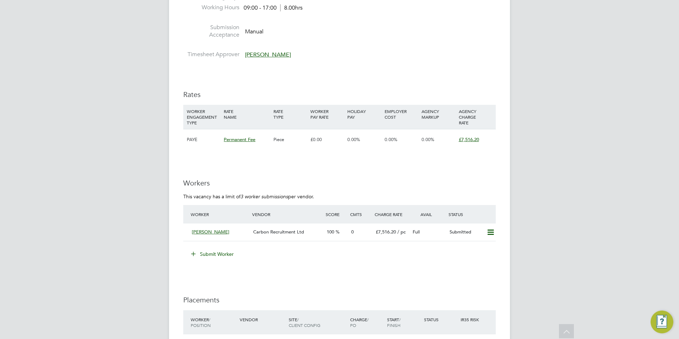 The height and width of the screenshot is (339, 679). What do you see at coordinates (246, 114) in the screenshot?
I see `div: RATE NAME` at bounding box center [246, 114].